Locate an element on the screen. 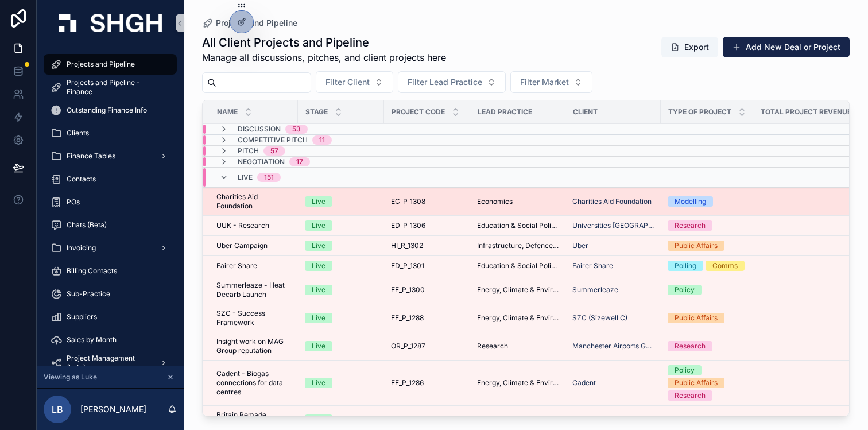  span: ED_P_1301 is located at coordinates (407, 266).